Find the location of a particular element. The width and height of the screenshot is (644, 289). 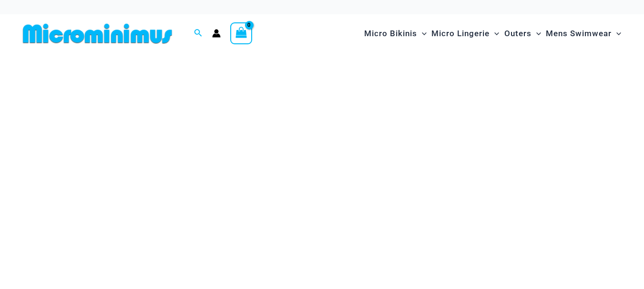

a: Micro LingerieMenu ToggleMenu Toggle is located at coordinates (465, 34).